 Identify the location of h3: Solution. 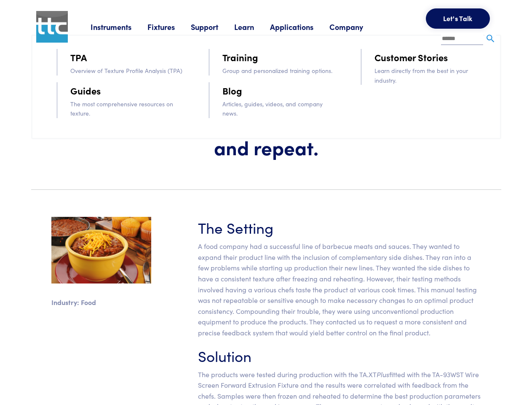
(339, 355).